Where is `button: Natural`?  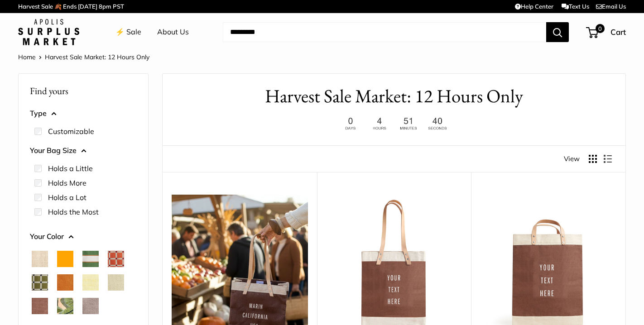 button: Natural is located at coordinates (40, 259).